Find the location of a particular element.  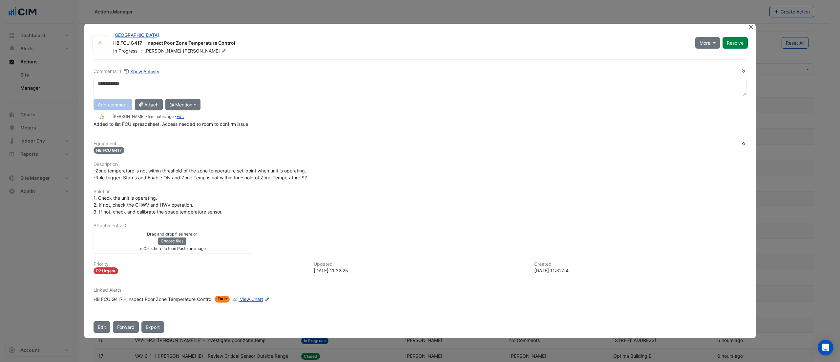

h6: Created is located at coordinates (640, 264).